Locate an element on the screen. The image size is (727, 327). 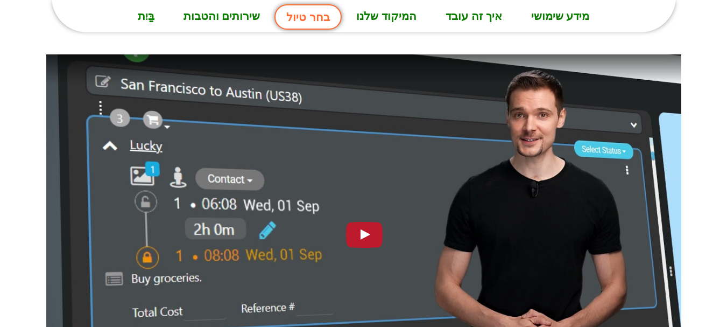
a: איך זה עובד is located at coordinates (473, 16).